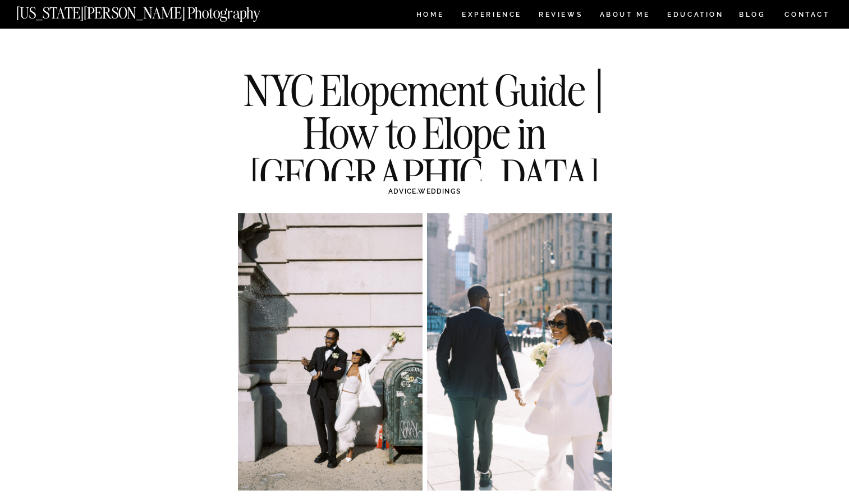 This screenshot has height=504, width=849. I want to click on nav: Experience, so click(491, 15).